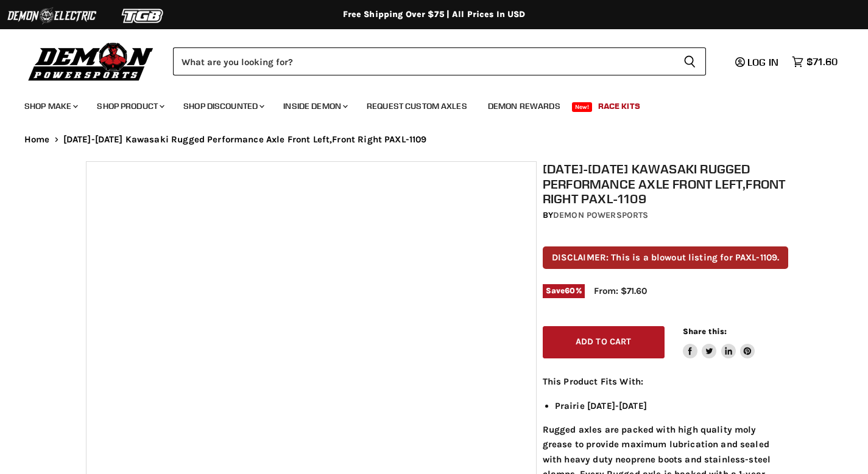 The image size is (868, 474). I want to click on span: 60, so click(570, 291).